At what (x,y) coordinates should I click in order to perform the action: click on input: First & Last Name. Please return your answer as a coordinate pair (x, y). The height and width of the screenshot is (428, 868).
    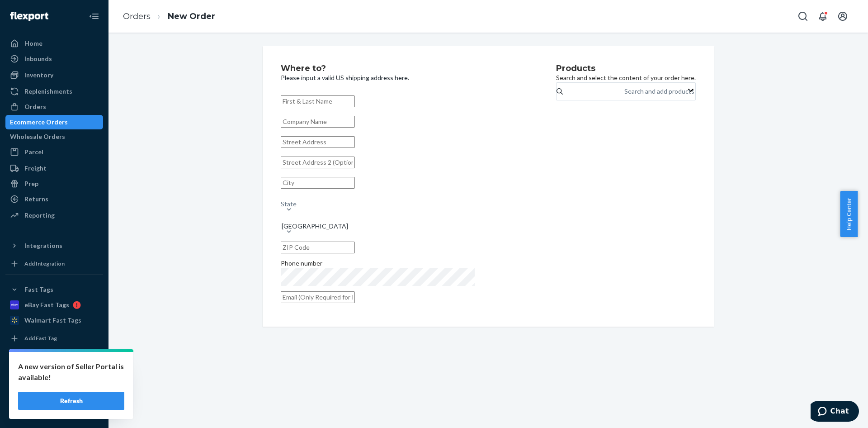
    Looking at the image, I should click on (318, 101).